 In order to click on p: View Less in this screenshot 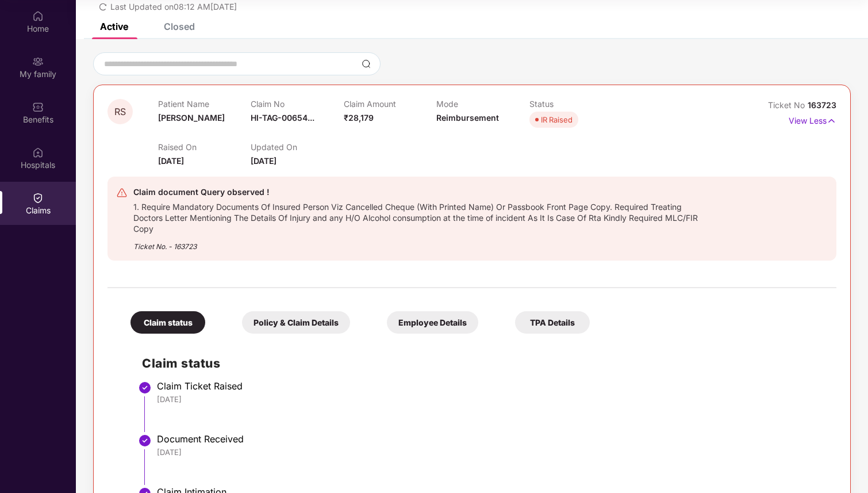, I will do `click(812, 119)`.